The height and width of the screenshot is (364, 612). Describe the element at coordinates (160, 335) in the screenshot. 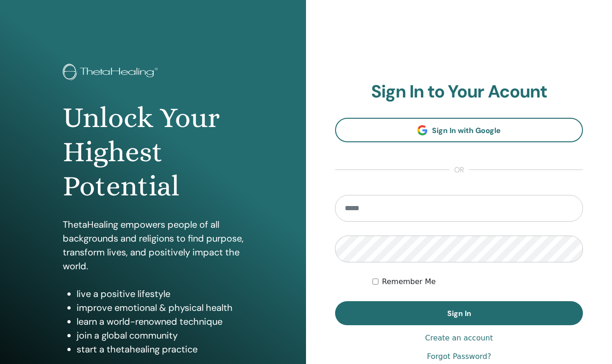

I see `li: join a global community` at that location.